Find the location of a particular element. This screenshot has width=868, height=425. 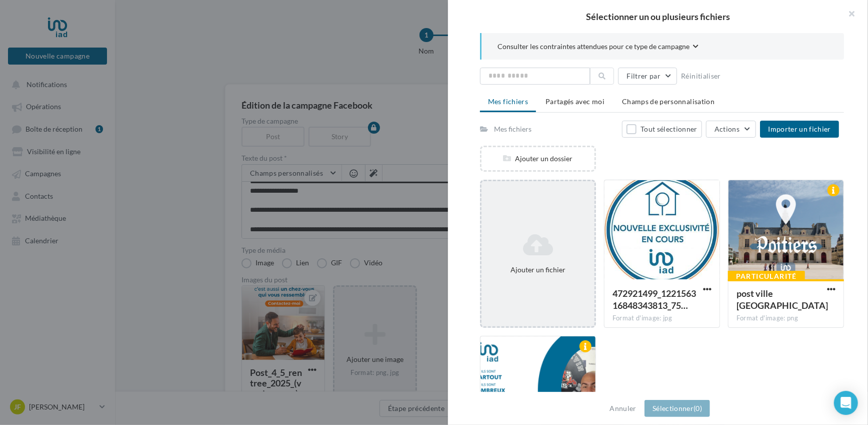

span: 472921499_122156316848343813_7570835523007069214_n is located at coordinates (654, 299).